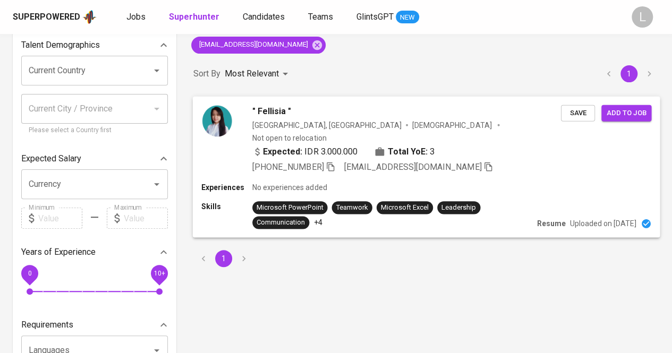  Describe the element at coordinates (258, 74) in the screenshot. I see `div: Most Relevant` at that location.